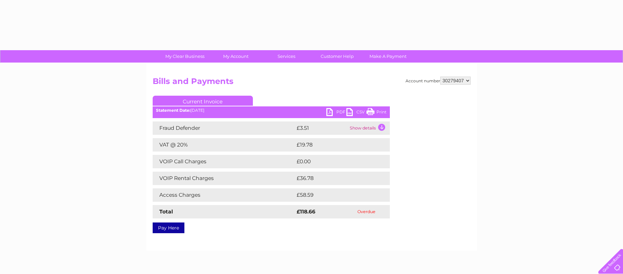  Describe the element at coordinates (312, 83) in the screenshot. I see `h2: Bills and Payments` at that location.